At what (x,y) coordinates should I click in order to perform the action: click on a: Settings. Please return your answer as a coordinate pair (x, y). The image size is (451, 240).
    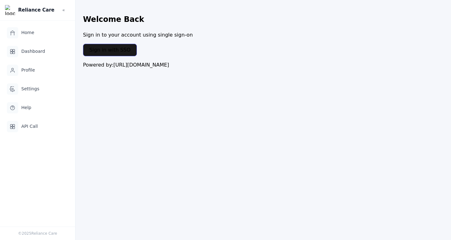
    Looking at the image, I should click on (38, 89).